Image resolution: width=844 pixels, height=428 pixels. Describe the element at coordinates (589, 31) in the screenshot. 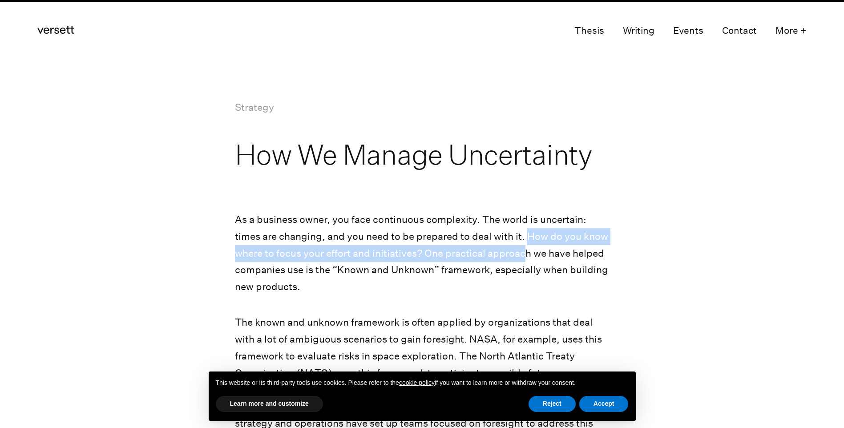

I see `a: Thesis` at that location.